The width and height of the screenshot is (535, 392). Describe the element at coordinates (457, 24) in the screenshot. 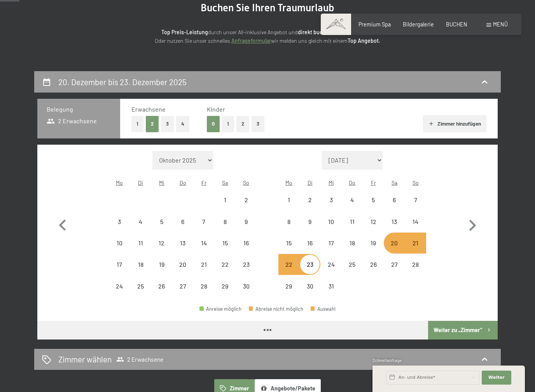

I see `a: BUCHEN` at that location.